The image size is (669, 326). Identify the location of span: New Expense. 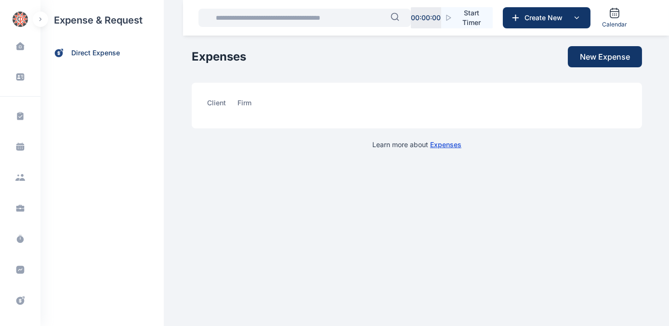
(605, 57).